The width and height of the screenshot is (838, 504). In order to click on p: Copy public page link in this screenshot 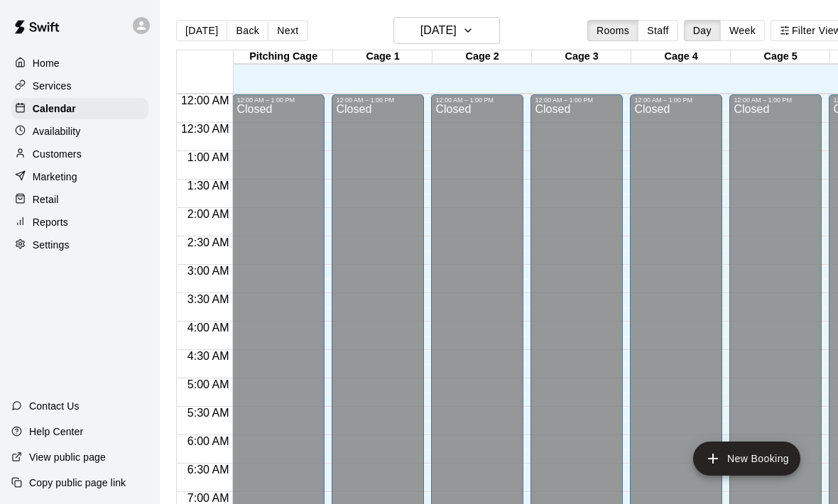, I will do `click(77, 483)`.